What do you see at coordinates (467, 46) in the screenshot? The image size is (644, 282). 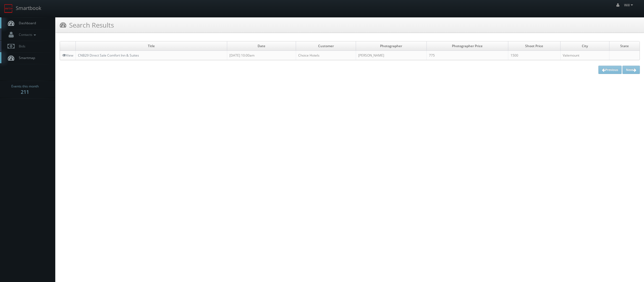 I see `td: Photographer Price` at bounding box center [467, 46].